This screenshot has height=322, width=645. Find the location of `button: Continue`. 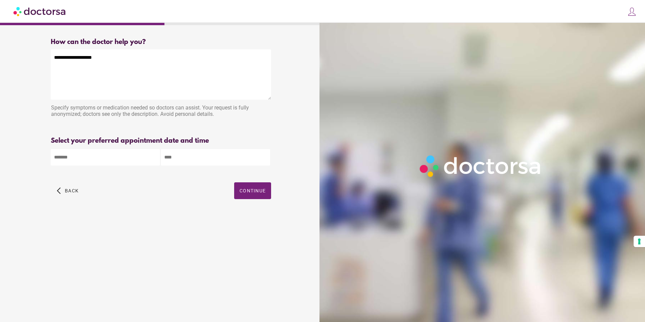

button: Continue is located at coordinates (253, 191).